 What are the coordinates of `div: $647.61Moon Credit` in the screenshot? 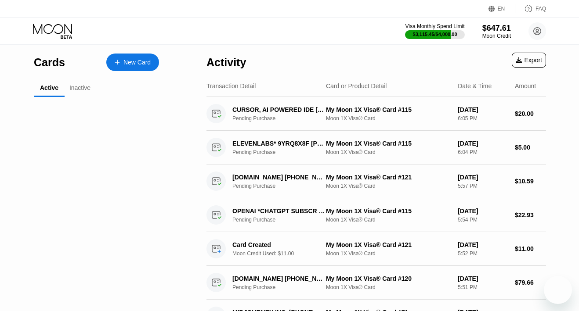 It's located at (496, 31).